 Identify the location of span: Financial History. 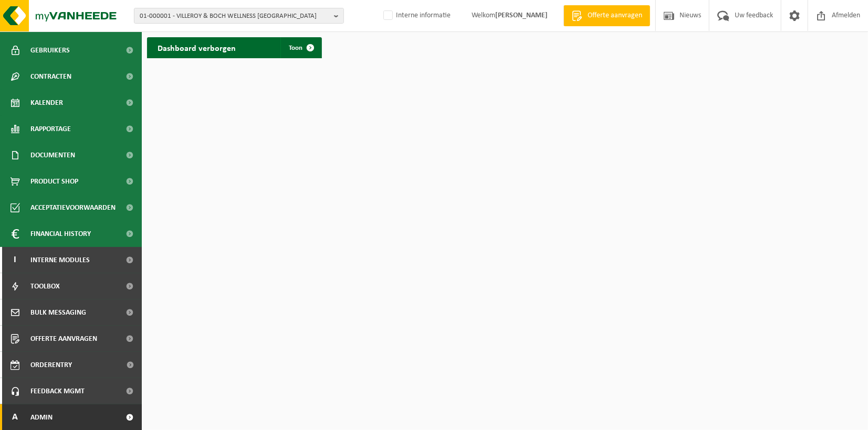
(60, 234).